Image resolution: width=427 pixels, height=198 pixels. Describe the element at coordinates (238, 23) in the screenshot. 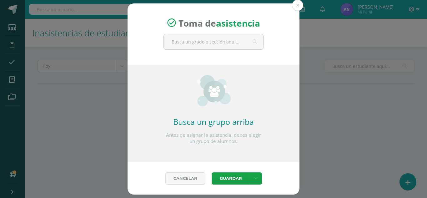

I see `strong: asistencia` at that location.